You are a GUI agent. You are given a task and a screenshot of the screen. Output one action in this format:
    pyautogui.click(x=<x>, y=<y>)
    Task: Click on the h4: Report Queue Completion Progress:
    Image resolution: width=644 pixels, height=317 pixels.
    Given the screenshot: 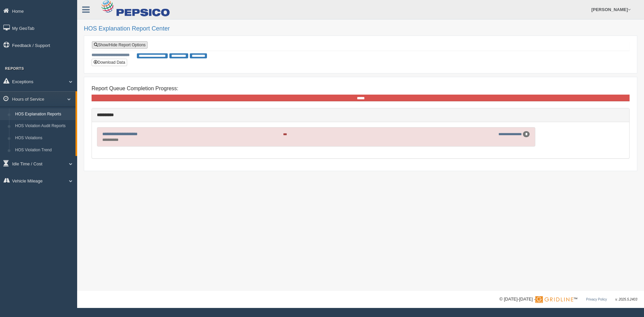 What is the action you would take?
    pyautogui.click(x=361, y=89)
    